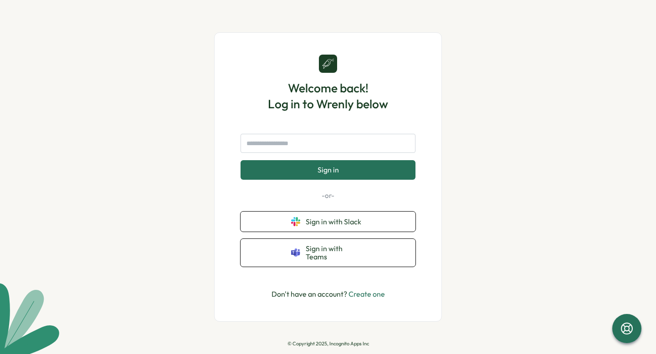 The width and height of the screenshot is (656, 354). Describe the element at coordinates (328, 294) in the screenshot. I see `p: Don't have an account?` at that location.